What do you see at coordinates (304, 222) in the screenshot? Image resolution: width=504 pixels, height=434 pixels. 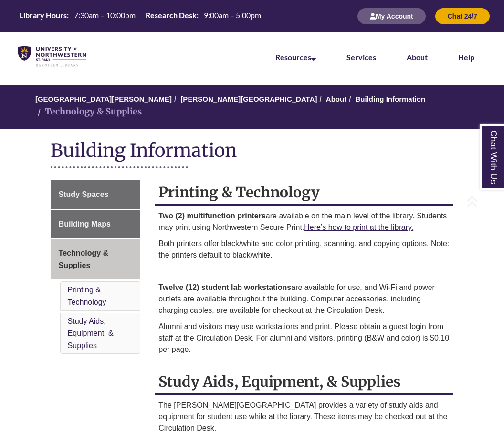 I see `p: are available on the main level of the library. ​Students may print using Northwestern Secure Print.` at bounding box center [304, 222].